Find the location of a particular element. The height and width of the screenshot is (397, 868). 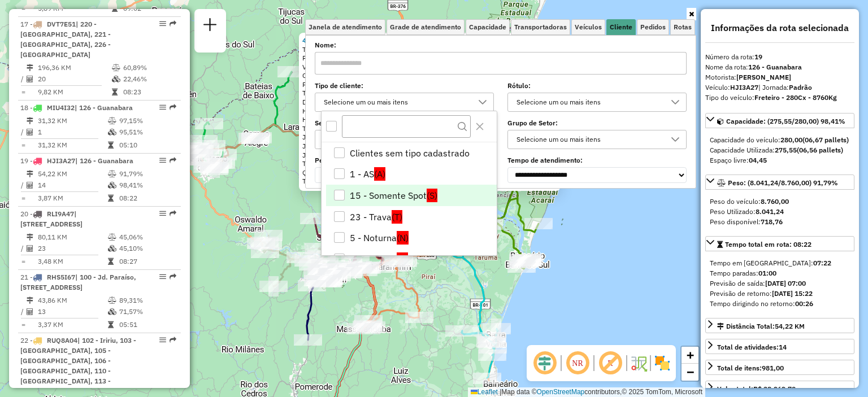

td: 95,51% is located at coordinates (147, 132).